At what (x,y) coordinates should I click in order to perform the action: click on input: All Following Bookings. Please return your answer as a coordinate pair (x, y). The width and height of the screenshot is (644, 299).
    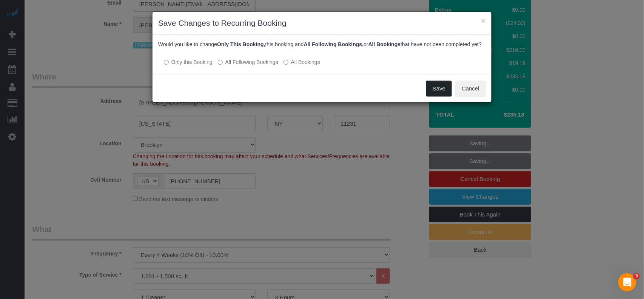
    Looking at the image, I should click on (220, 62).